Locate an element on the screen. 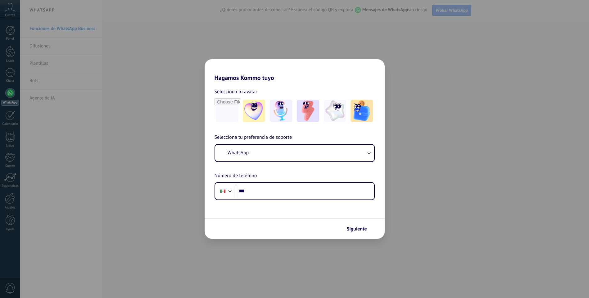 The height and width of the screenshot is (298, 589). div: Mexico: + 52 is located at coordinates (223, 191).